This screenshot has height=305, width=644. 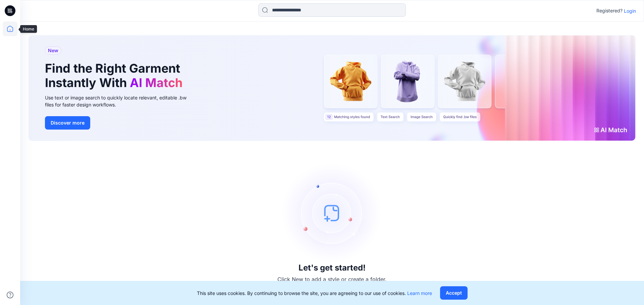 What do you see at coordinates (609, 11) in the screenshot?
I see `p: Registered?` at bounding box center [609, 11].